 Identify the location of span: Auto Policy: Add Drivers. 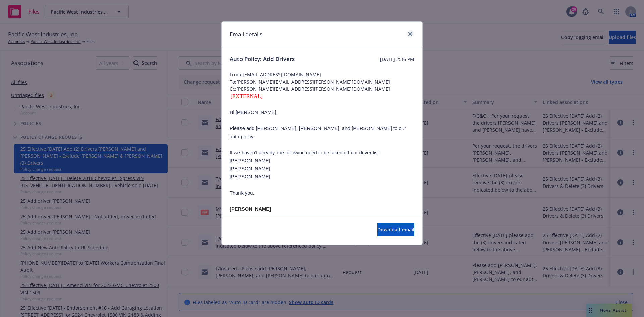
(262, 59).